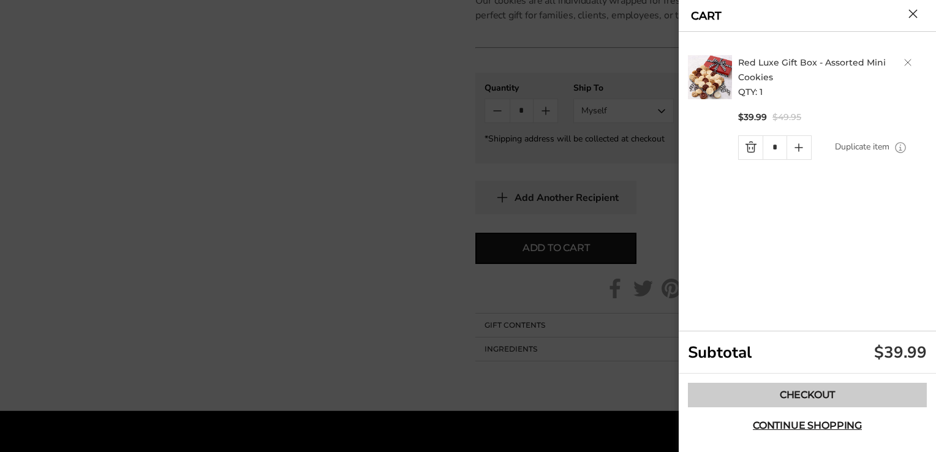 The image size is (936, 452). Describe the element at coordinates (706, 16) in the screenshot. I see `a: CART` at that location.